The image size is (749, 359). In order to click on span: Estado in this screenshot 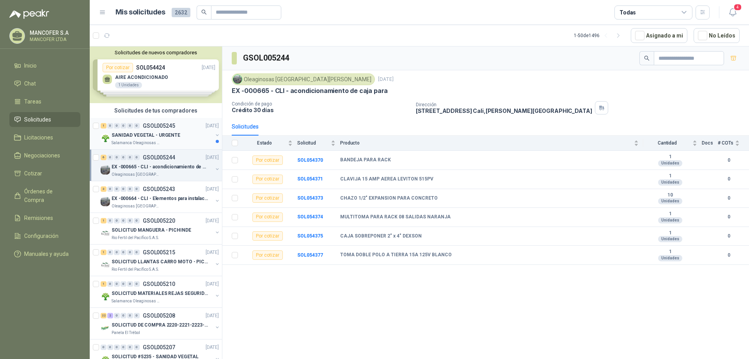, I will do `click(265, 143)`.